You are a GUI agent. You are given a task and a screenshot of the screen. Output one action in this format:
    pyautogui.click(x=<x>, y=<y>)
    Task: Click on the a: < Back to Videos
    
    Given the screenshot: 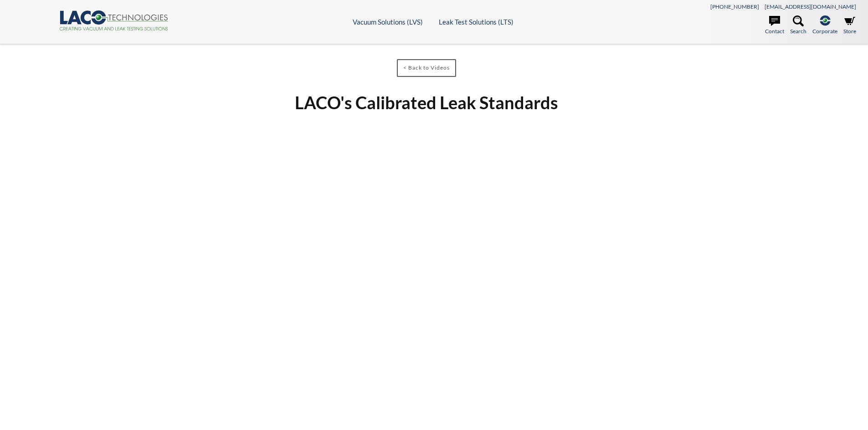 What is the action you would take?
    pyautogui.click(x=426, y=67)
    